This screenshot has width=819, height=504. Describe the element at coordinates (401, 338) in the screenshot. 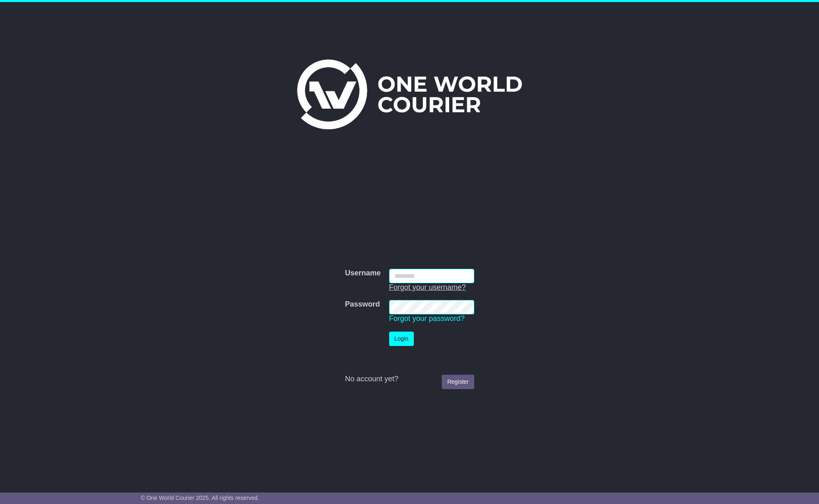

I see `button: Login` at that location.